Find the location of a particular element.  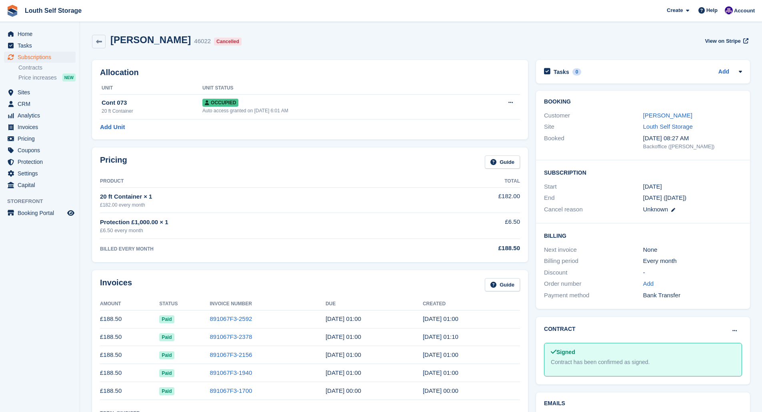

span: Account is located at coordinates (744, 11).